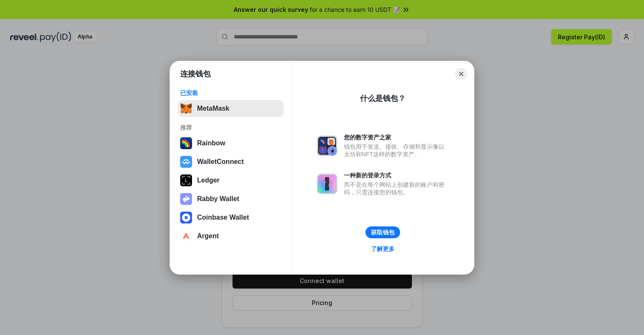 Image resolution: width=644 pixels, height=335 pixels. Describe the element at coordinates (208, 180) in the screenshot. I see `div: Ledger` at that location.